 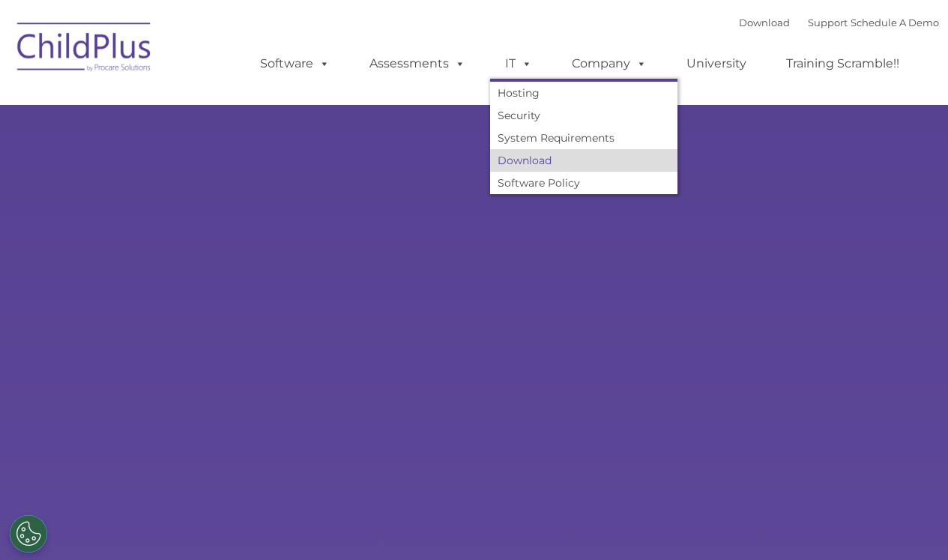 What do you see at coordinates (85, 50) in the screenshot?
I see `img: ChildPlus by Procare Solutions` at bounding box center [85, 50].